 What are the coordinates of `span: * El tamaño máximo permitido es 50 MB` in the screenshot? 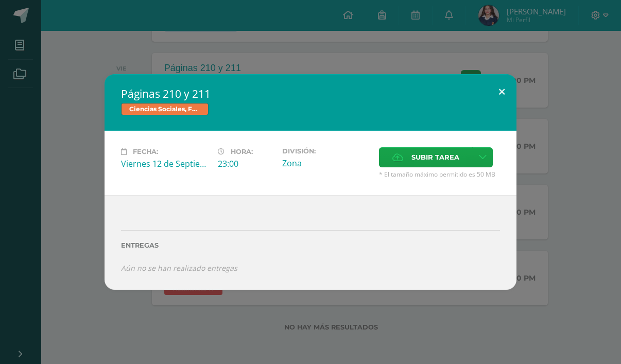 It's located at (440, 174).